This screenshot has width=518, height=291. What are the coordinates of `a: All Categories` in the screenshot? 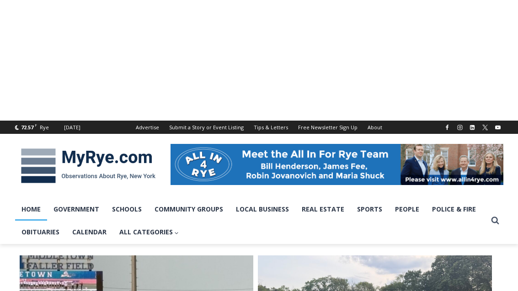 It's located at (149, 232).